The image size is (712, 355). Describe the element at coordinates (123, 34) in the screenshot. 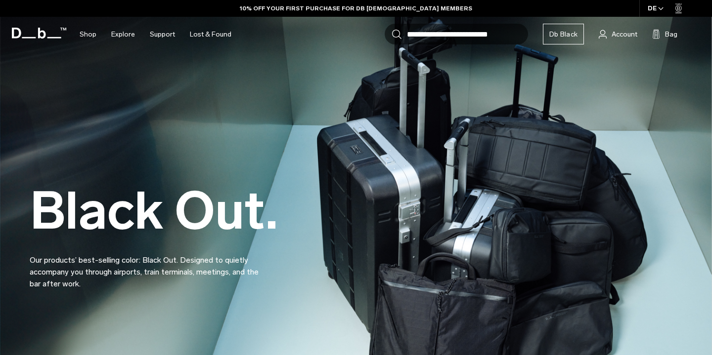

I see `a: Explore` at that location.